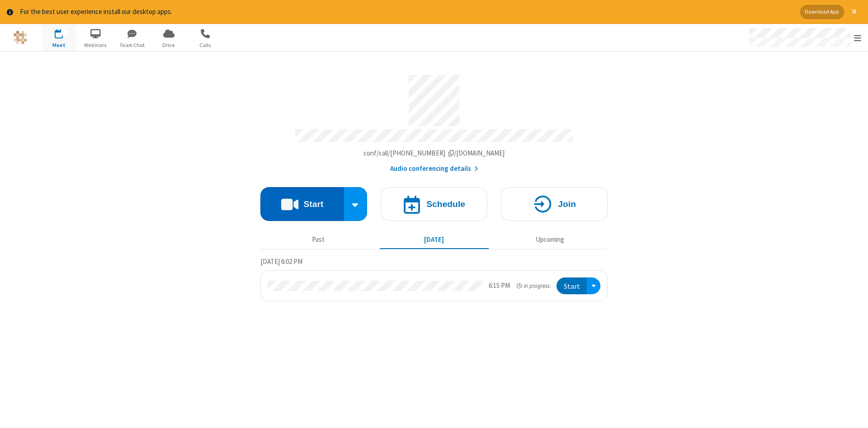 This screenshot has height=428, width=868. I want to click on div: 1, so click(64, 32).